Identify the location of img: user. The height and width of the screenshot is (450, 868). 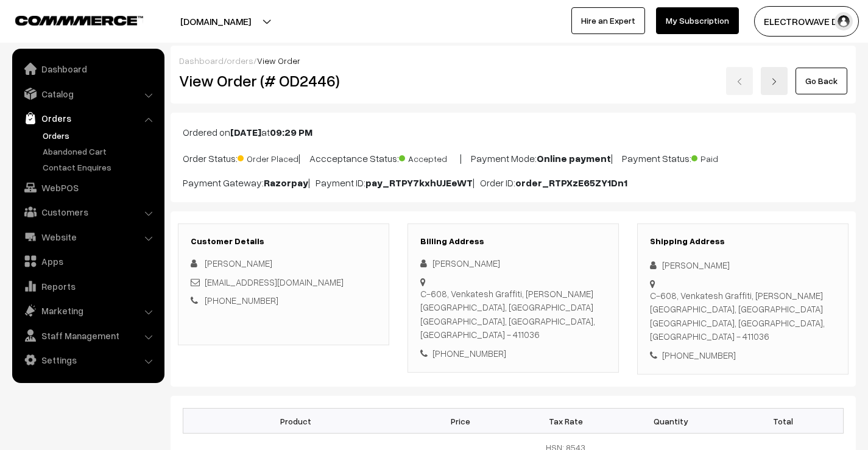
(844, 21).